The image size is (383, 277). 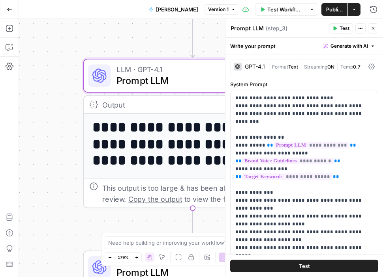 I want to click on span: Copy the output, so click(x=155, y=199).